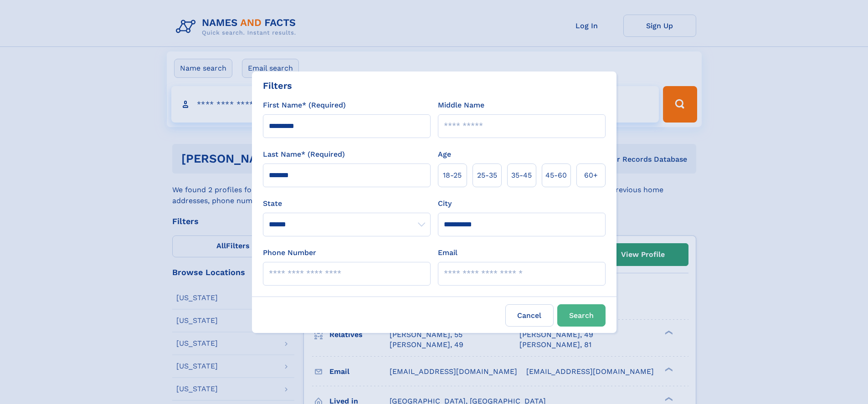  What do you see at coordinates (278, 85) in the screenshot?
I see `div: Filters` at bounding box center [278, 85].